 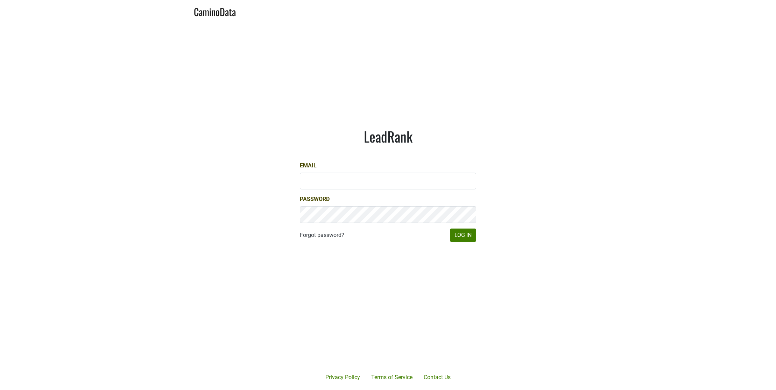 What do you see at coordinates (322, 235) in the screenshot?
I see `a: Forgot password?` at bounding box center [322, 235].